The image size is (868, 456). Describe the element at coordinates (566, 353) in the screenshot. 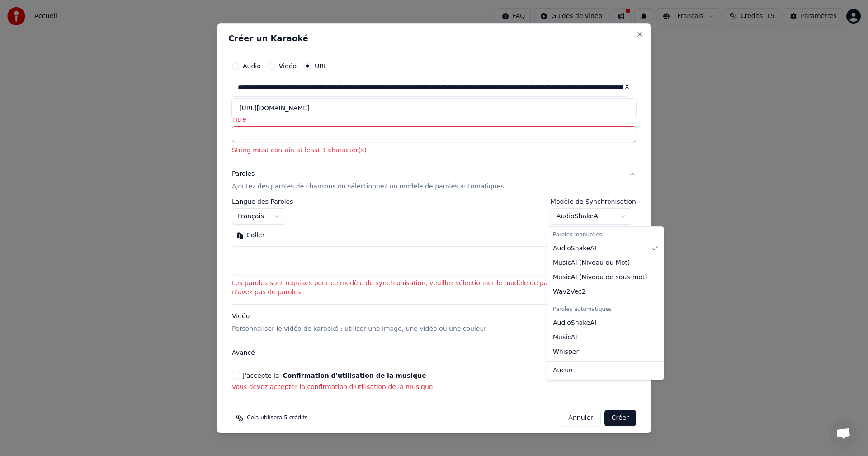

I see `span: Whisper` at that location.